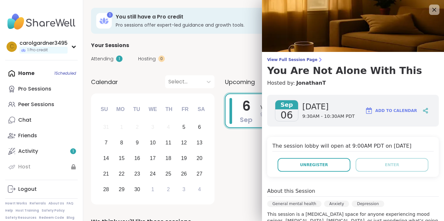 This screenshot has height=221, width=444. What do you see at coordinates (41, 89) in the screenshot?
I see `a: Pro Sessions` at bounding box center [41, 89].